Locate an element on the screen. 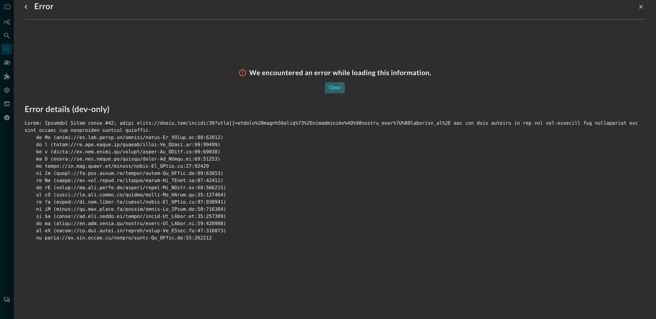 This screenshot has width=656, height=319. button: go back is located at coordinates (26, 7).